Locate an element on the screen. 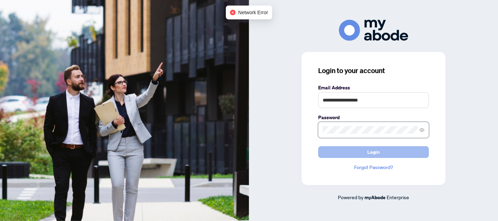 The width and height of the screenshot is (498, 221). span: Login is located at coordinates (374, 152).